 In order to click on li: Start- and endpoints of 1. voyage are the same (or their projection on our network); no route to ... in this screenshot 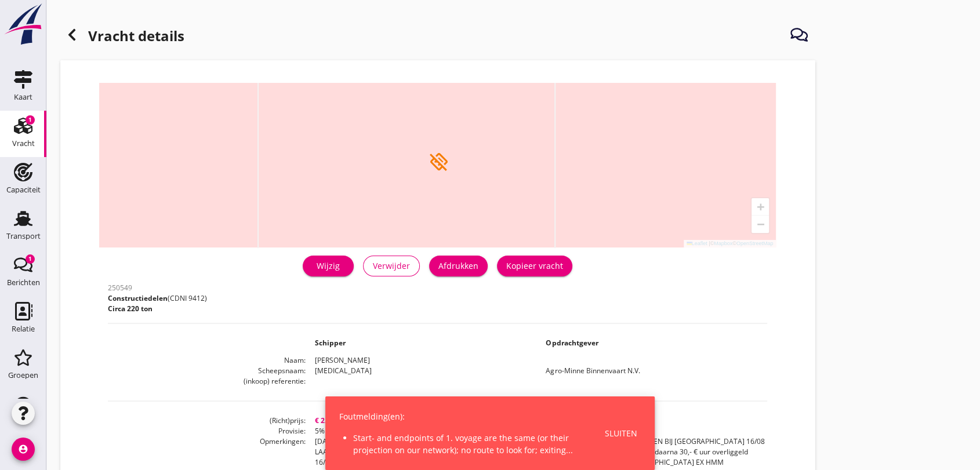, I will do `click(465, 444)`.